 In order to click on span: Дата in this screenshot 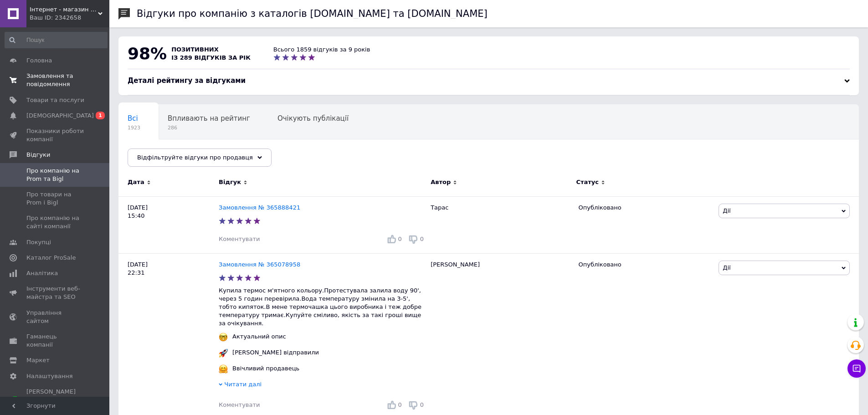, I will do `click(136, 182)`.